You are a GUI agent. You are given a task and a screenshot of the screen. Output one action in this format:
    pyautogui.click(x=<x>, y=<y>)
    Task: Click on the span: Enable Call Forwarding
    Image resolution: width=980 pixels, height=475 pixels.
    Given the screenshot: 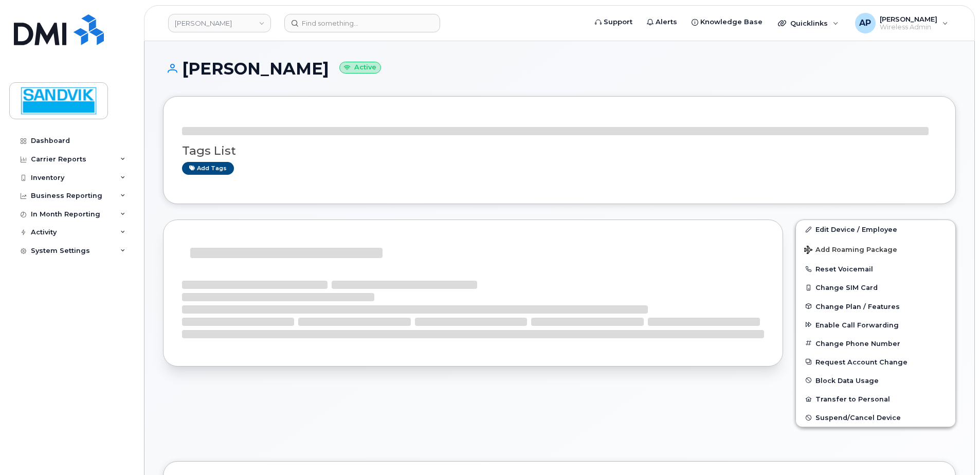 What is the action you would take?
    pyautogui.click(x=857, y=325)
    